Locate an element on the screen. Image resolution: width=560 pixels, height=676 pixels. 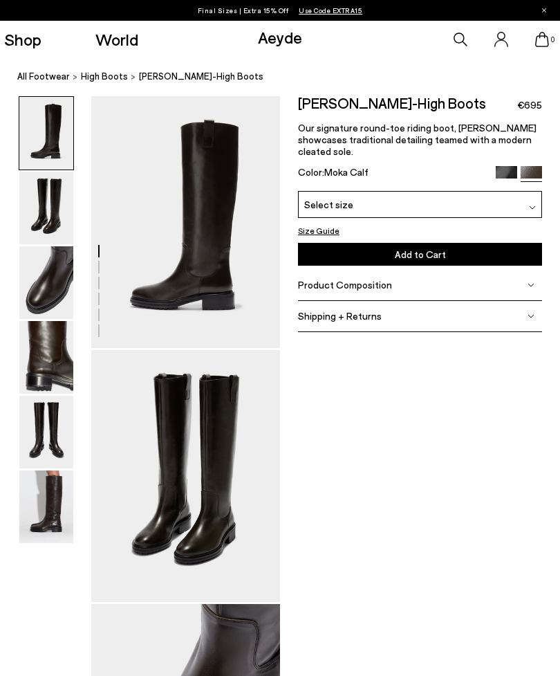
a: World is located at coordinates (117, 39).